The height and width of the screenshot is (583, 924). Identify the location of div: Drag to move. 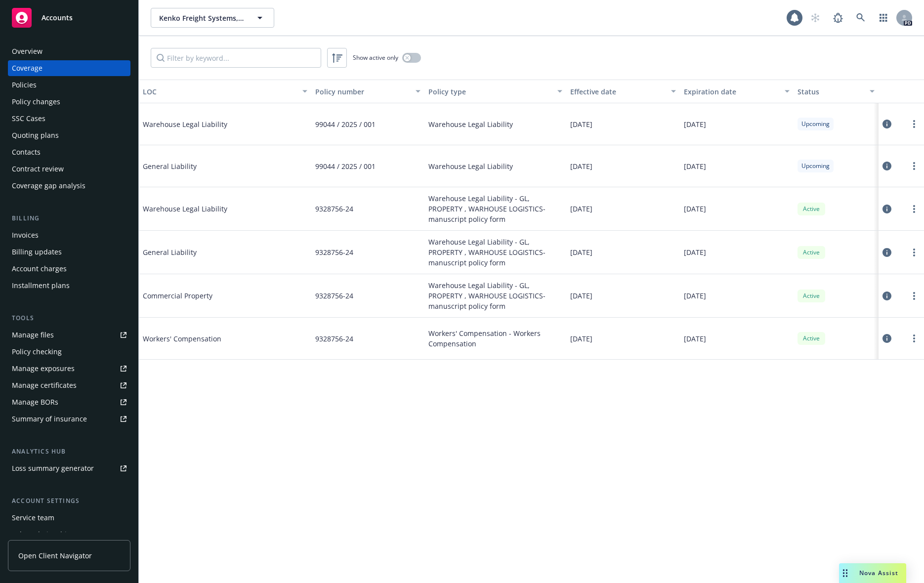
(846, 573).